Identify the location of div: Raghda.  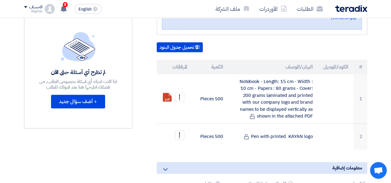
(33, 11).